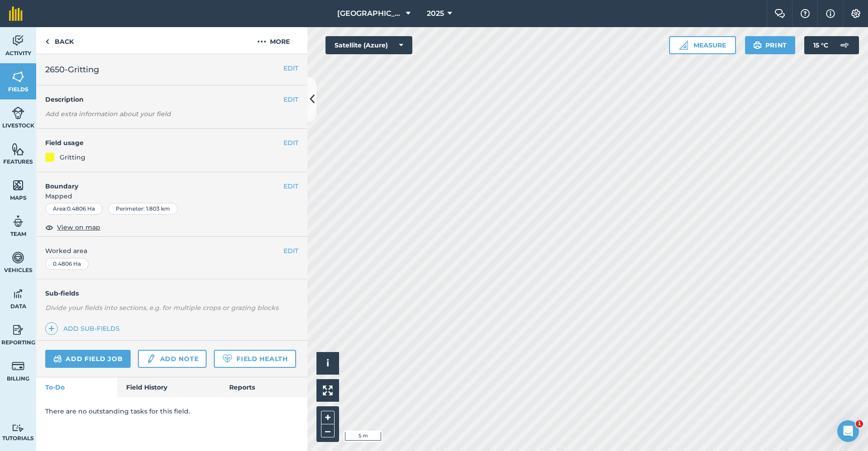  I want to click on span: i, so click(328, 363).